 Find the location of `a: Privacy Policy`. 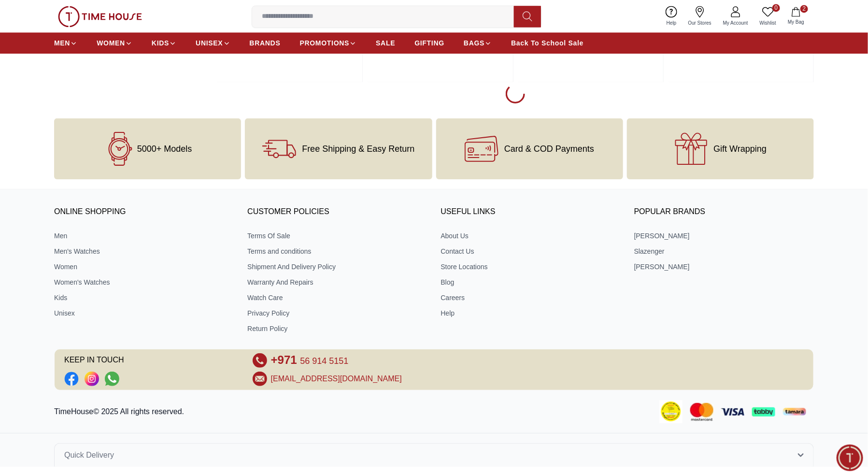

a: Privacy Policy is located at coordinates (337, 313).